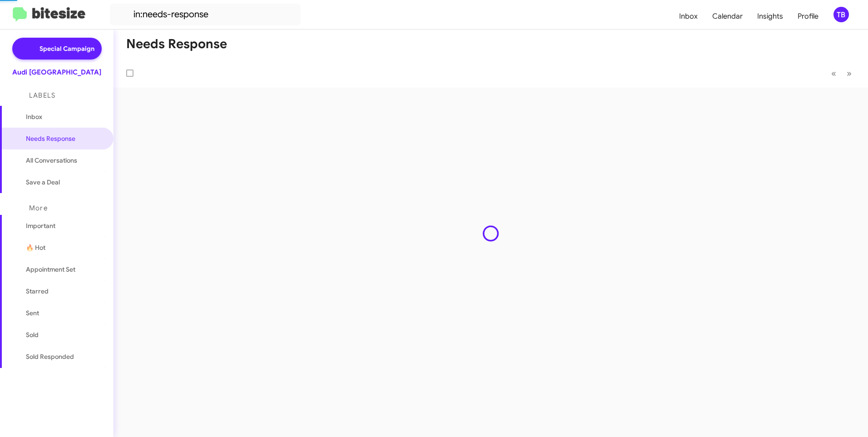  Describe the element at coordinates (727, 16) in the screenshot. I see `a: Calendar` at that location.